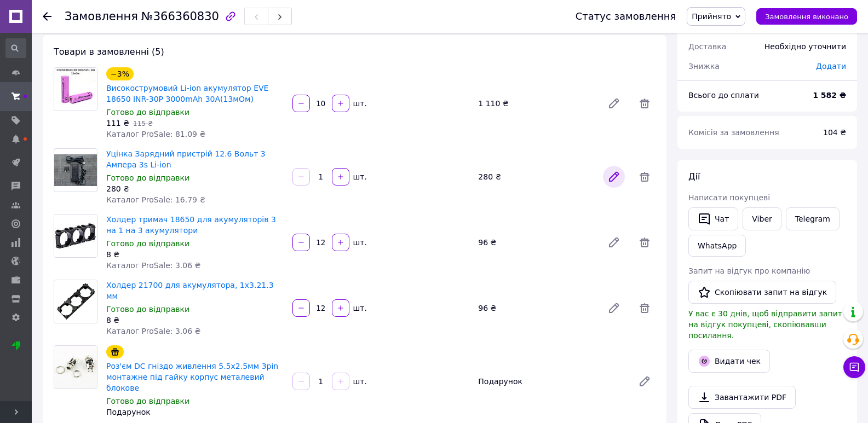 This screenshot has width=868, height=423. What do you see at coordinates (536, 104) in the screenshot?
I see `div: 1 110 ₴` at bounding box center [536, 104].